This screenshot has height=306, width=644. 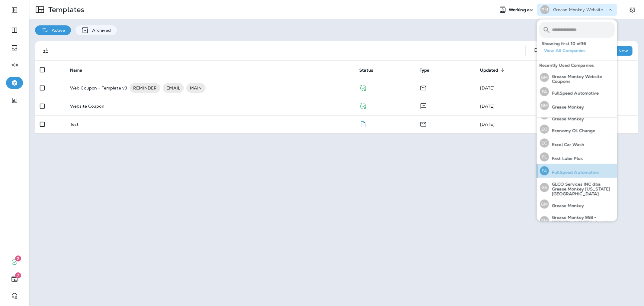 What do you see at coordinates (544, 129) in the screenshot?
I see `div: EO` at bounding box center [544, 129].